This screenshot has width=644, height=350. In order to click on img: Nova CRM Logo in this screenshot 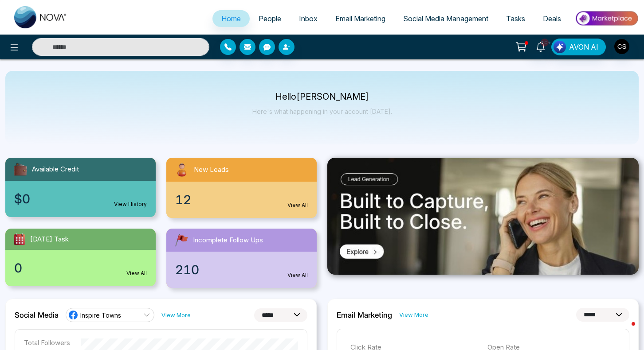, I will do `click(41, 17)`.